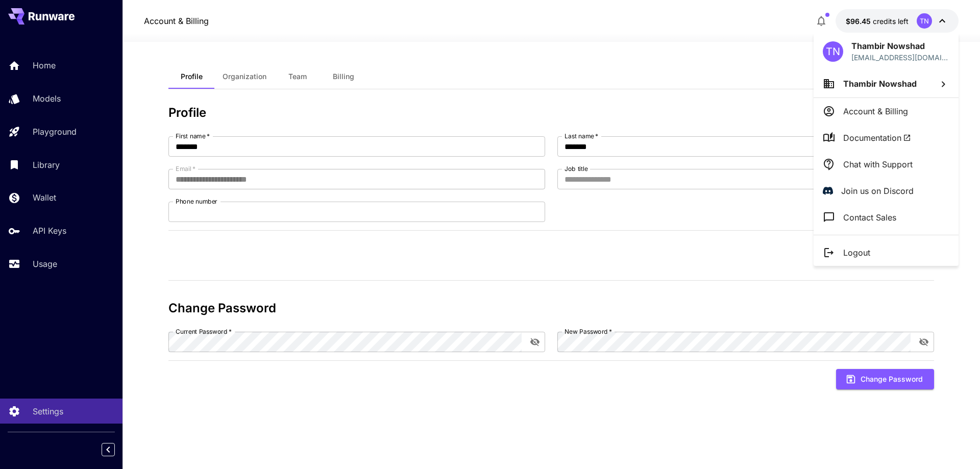 This screenshot has height=469, width=980. Describe the element at coordinates (877, 191) in the screenshot. I see `p: Join us on Discord` at that location.